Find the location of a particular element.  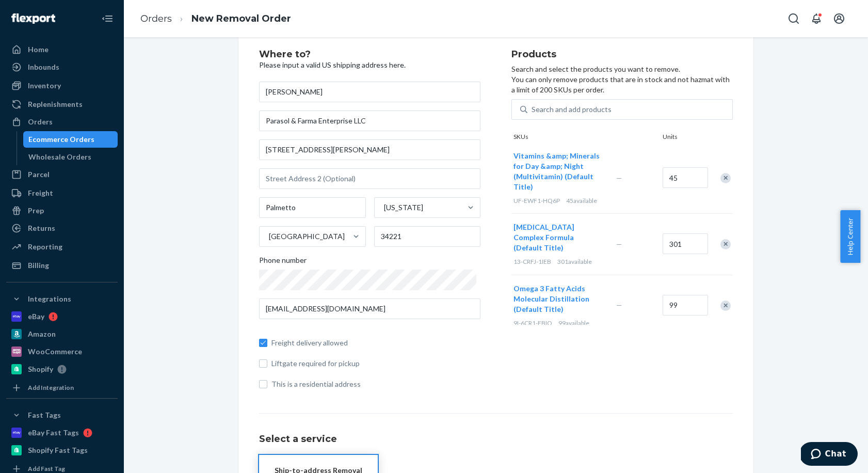

span: 9I-6CR1-EBIQ is located at coordinates (533, 323).